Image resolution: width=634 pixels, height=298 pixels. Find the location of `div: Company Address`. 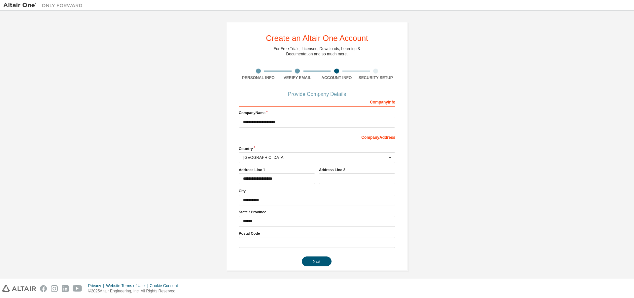

div: Company Address is located at coordinates (317, 137).